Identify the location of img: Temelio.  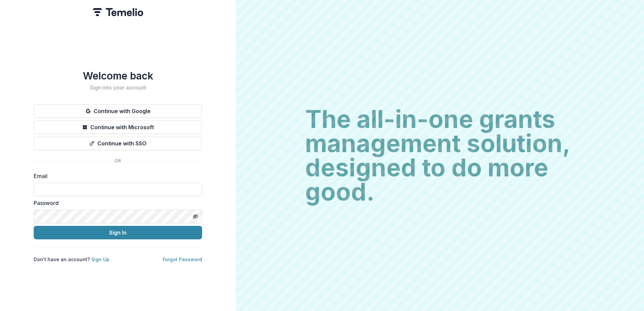
(118, 12).